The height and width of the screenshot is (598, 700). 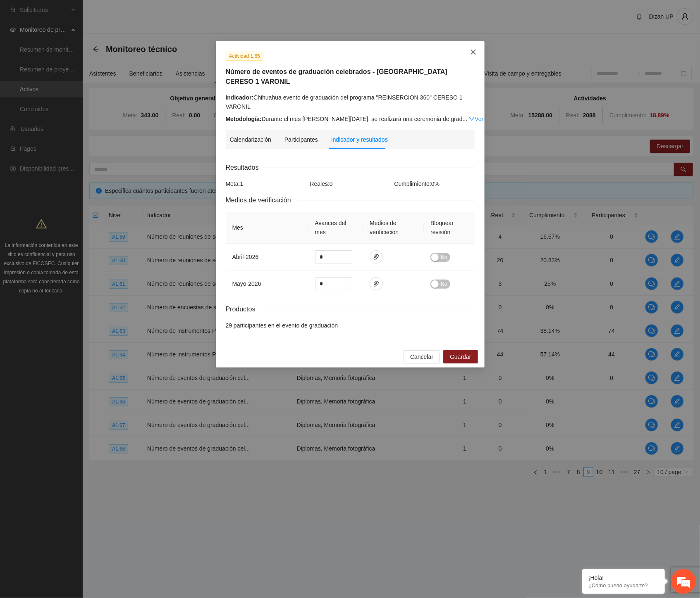 I want to click on strong: Indicador:, so click(x=240, y=97).